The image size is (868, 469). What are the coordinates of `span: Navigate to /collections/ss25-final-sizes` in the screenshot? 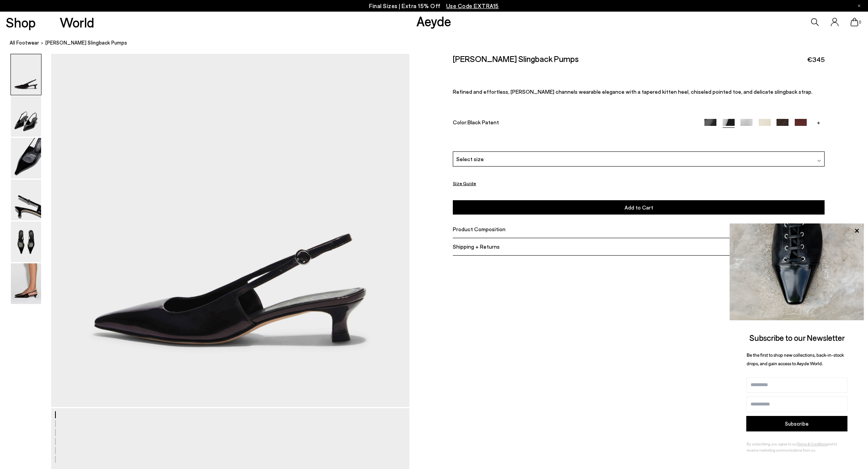 It's located at (472, 6).